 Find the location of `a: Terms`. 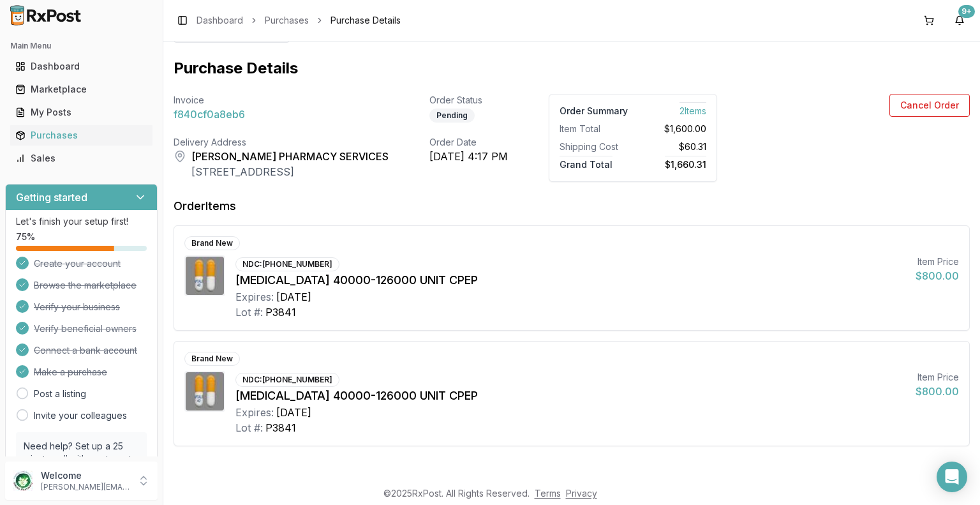

a: Terms is located at coordinates (547, 492).